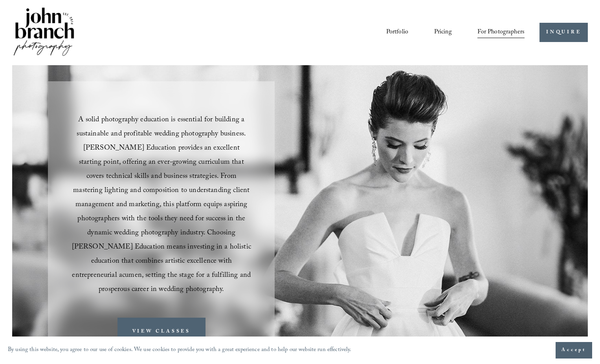 The width and height of the screenshot is (600, 364). I want to click on span: For Photographers, so click(501, 32).